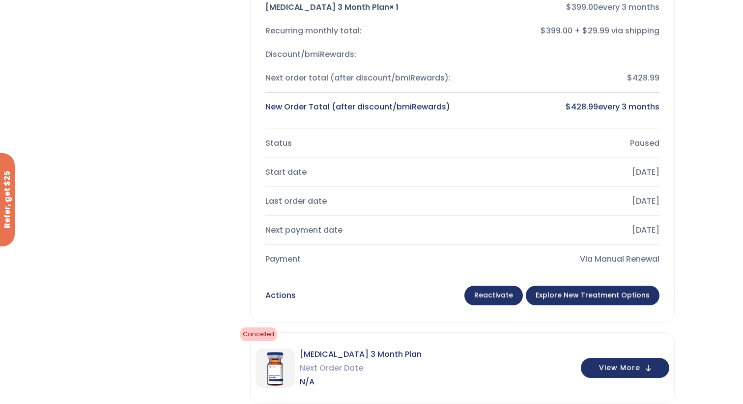  Describe the element at coordinates (564, 143) in the screenshot. I see `div: Paused` at that location.